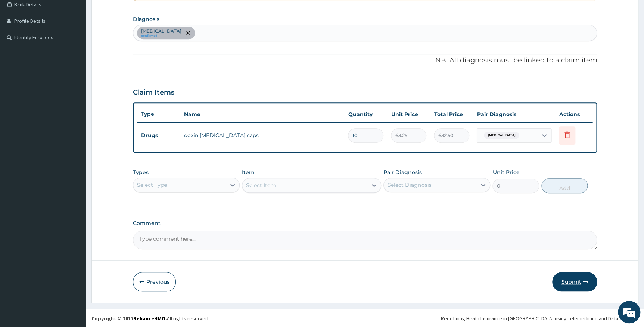 The image size is (644, 327). What do you see at coordinates (159, 135) in the screenshot?
I see `td: Drugs` at bounding box center [159, 135].